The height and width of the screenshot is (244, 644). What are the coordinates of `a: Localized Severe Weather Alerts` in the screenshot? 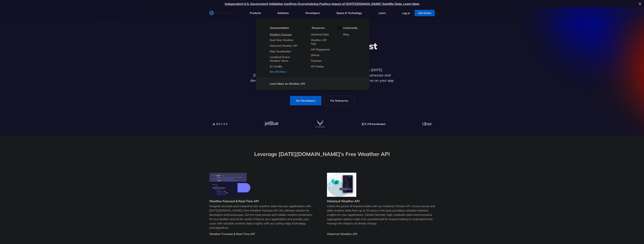 It's located at (280, 59).